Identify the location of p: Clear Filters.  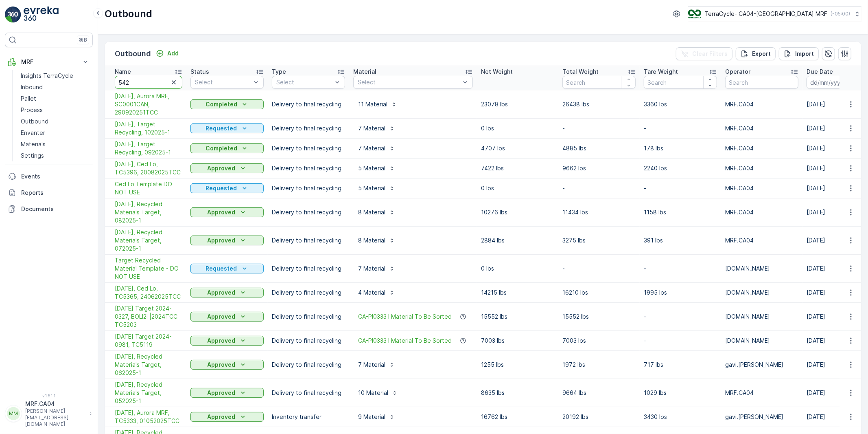
(710, 54).